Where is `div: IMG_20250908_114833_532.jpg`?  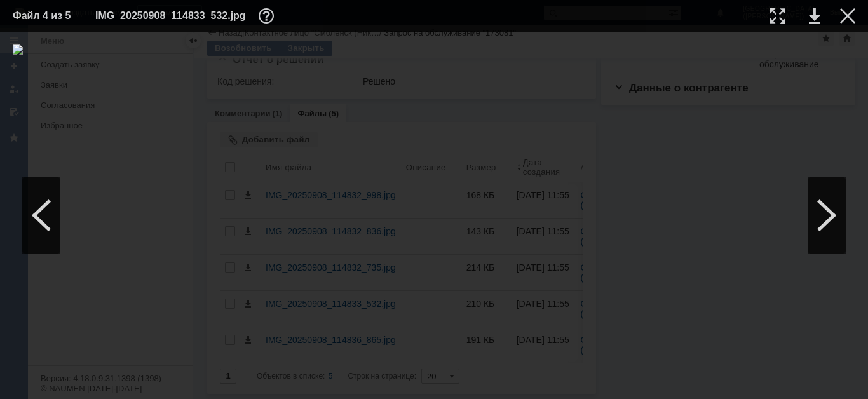 div: IMG_20250908_114833_532.jpg is located at coordinates (186, 16).